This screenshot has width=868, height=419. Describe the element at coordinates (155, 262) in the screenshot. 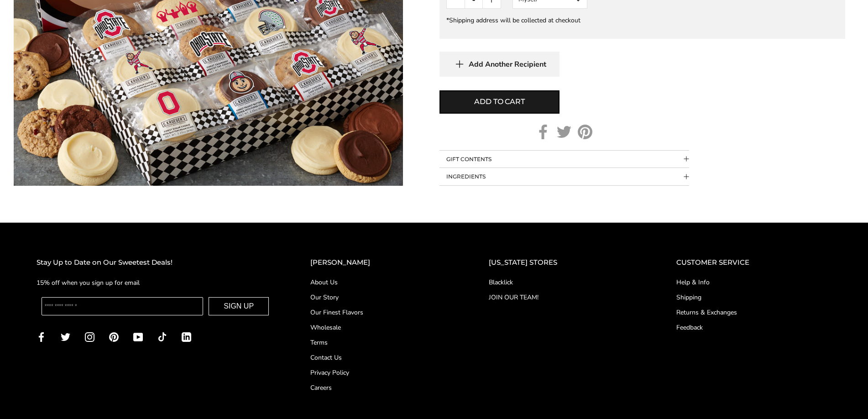

I see `h2: Stay Up to Date on Our Sweetest Deals!` at that location.